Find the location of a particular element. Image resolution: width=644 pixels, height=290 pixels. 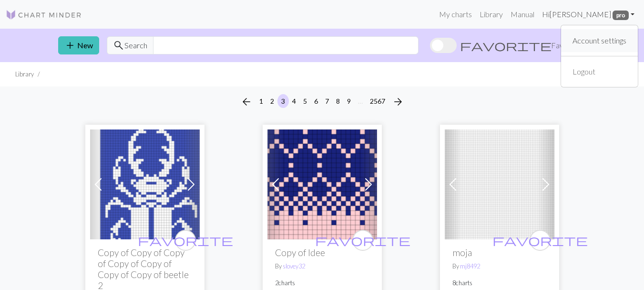

span: search is located at coordinates (118, 46).